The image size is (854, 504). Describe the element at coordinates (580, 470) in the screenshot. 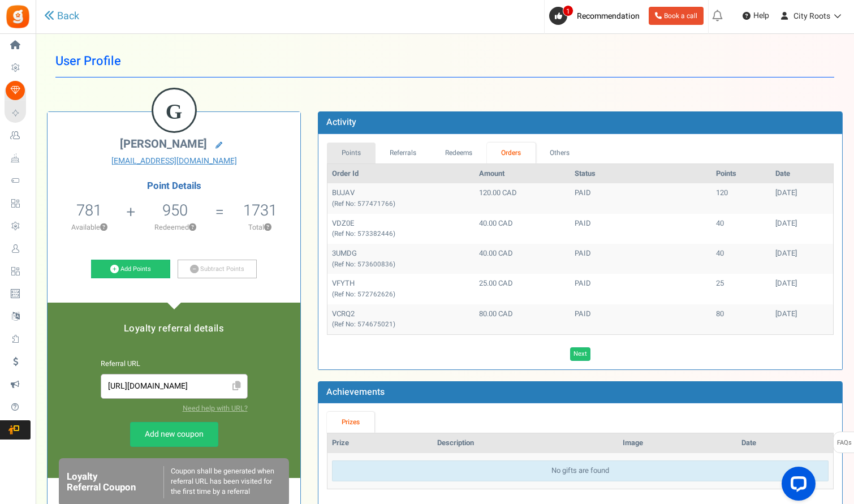

I see `div: No gifts are found` at that location.